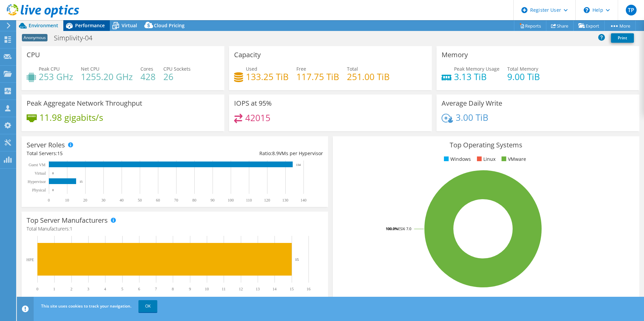 This screenshot has height=321, width=644. Describe the element at coordinates (107, 77) in the screenshot. I see `h4: 1255.20 GHz` at that location.